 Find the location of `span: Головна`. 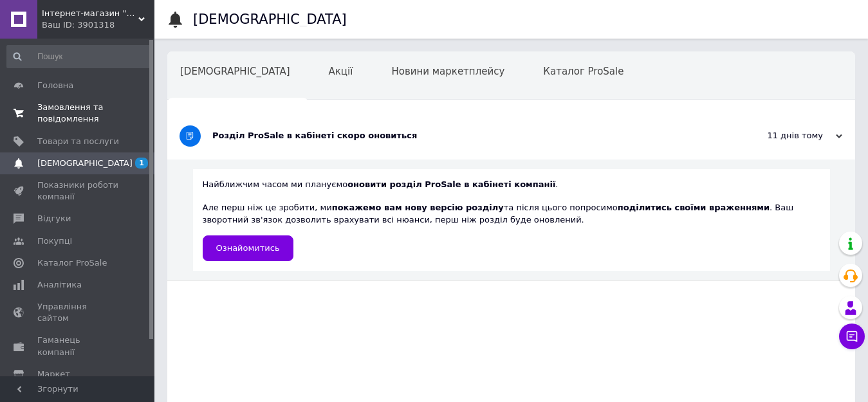

span: Головна is located at coordinates (55, 86).